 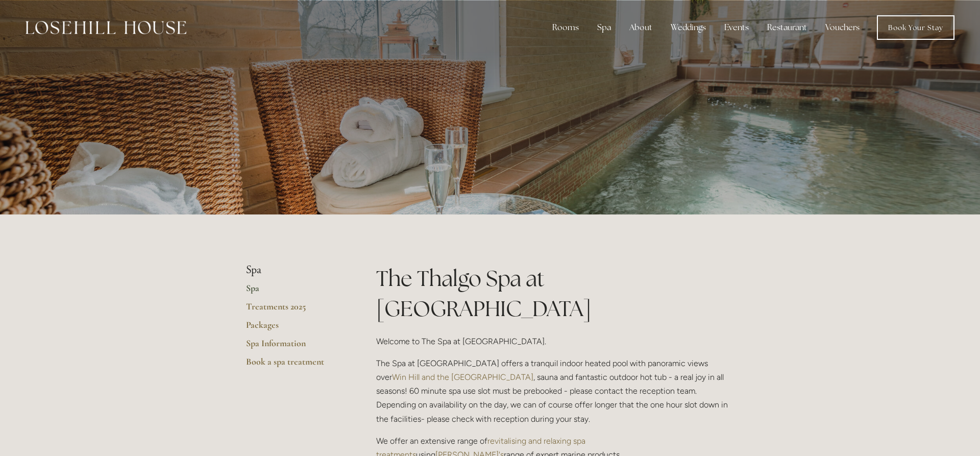 I want to click on div: About, so click(x=641, y=27).